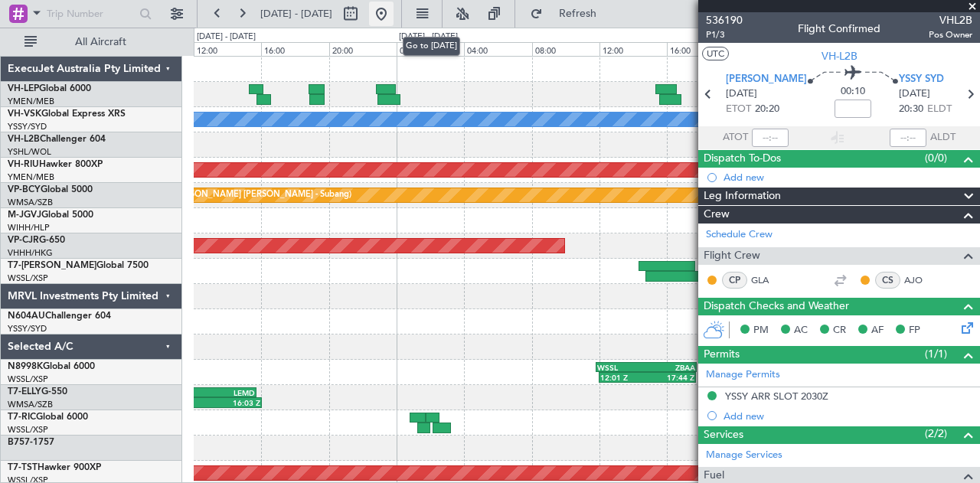 This screenshot has width=980, height=483. Describe the element at coordinates (721, 355) in the screenshot. I see `span: Permits` at that location.